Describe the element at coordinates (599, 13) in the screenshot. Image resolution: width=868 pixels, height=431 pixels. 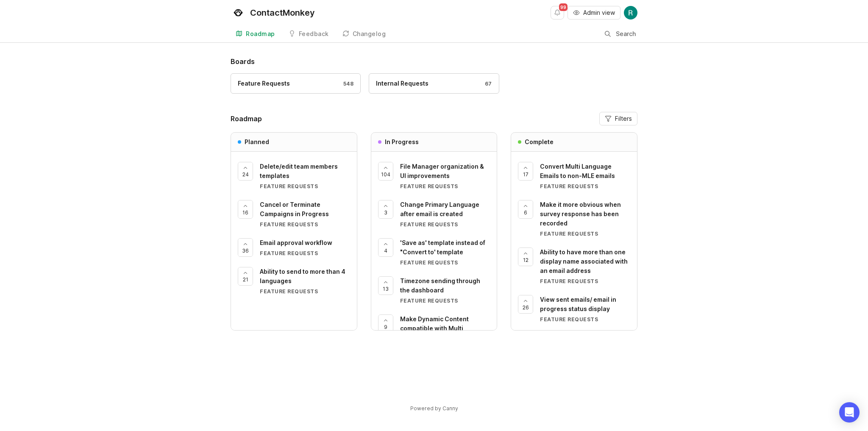
I see `span: Admin view` at that location.